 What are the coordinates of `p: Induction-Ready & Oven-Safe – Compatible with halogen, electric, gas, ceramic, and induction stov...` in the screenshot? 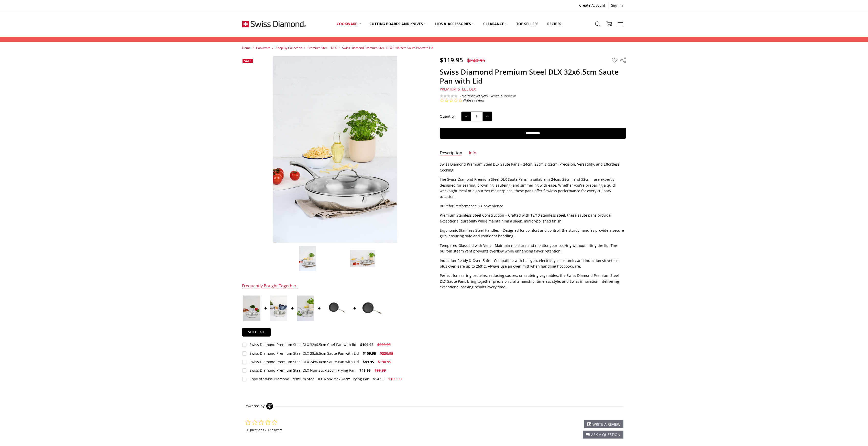 It's located at (533, 264).